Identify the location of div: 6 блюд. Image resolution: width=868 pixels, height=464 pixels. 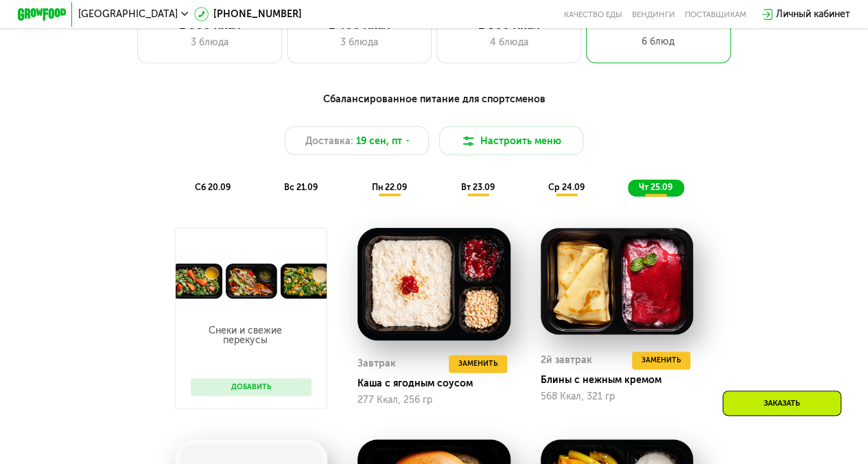
(658, 41).